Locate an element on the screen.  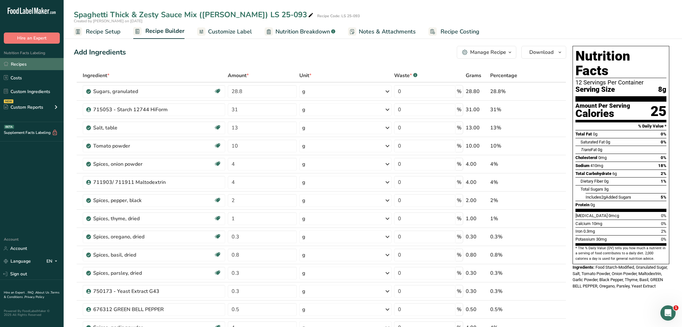
div: Manage Recipe is located at coordinates (488, 52).